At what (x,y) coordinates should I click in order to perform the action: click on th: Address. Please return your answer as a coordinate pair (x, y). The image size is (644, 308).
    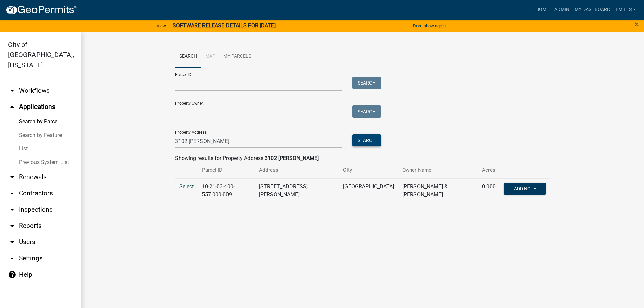
    Looking at the image, I should click on (297, 170).